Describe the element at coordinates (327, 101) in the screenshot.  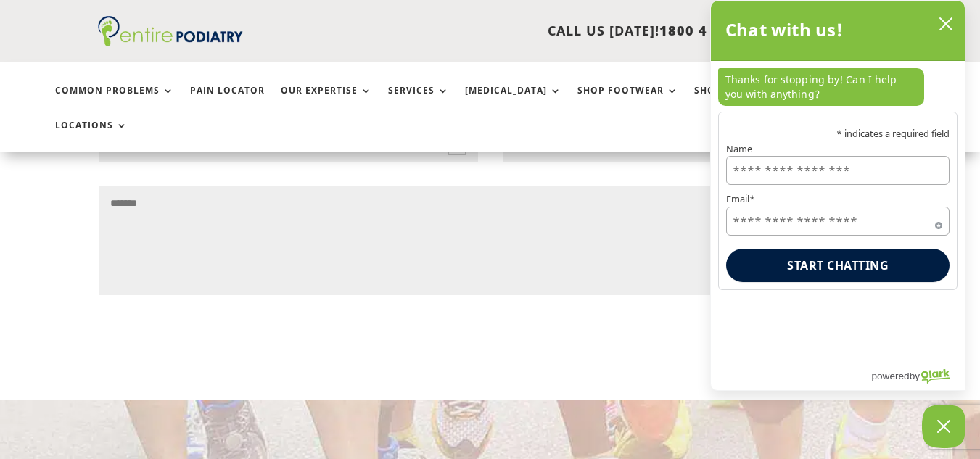
I see `a: Our Expertise` at that location.